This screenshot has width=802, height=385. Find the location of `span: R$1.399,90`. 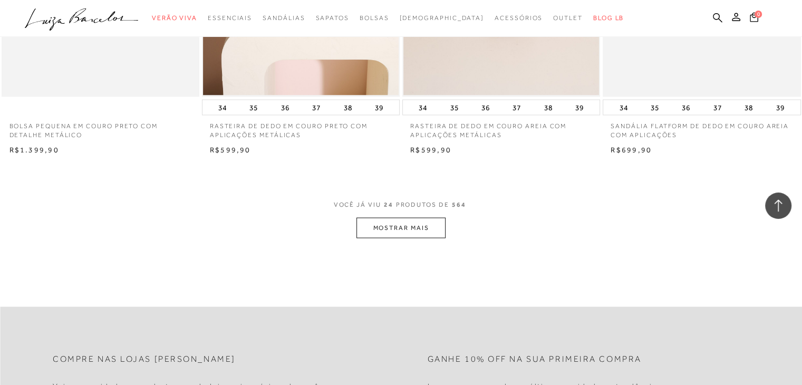

span: R$1.399,90 is located at coordinates (34, 150).